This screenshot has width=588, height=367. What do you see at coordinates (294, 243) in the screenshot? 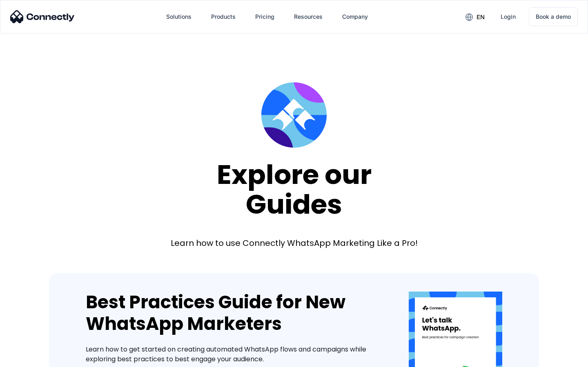
I see `div: Learn how to use Connectly WhatsApp Marketing Like a Pro!` at bounding box center [294, 243].